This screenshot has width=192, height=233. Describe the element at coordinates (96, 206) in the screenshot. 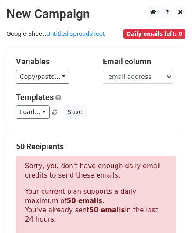

I see `p: Your current plan supports a daily maximum of . You've already sent in the last 24 hours.` at that location.